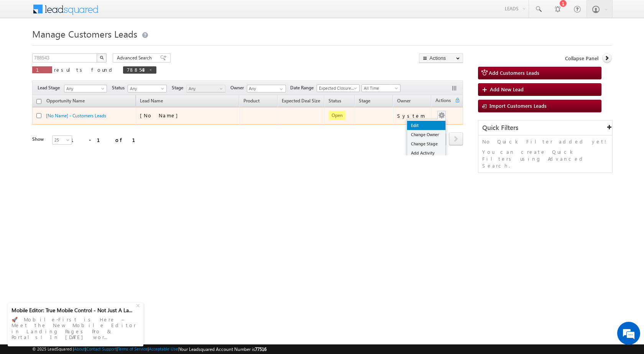 Image resolution: width=644 pixels, height=354 pixels. I want to click on div: Chat with us now, so click(85, 45).